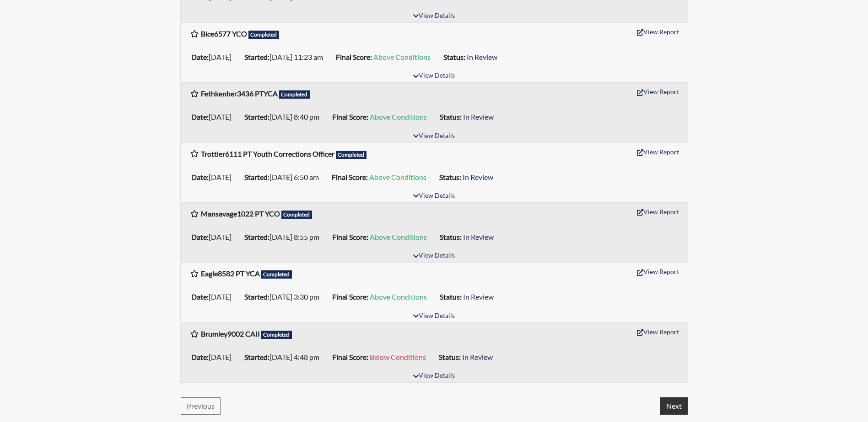  I want to click on button: Next, so click(674, 406).